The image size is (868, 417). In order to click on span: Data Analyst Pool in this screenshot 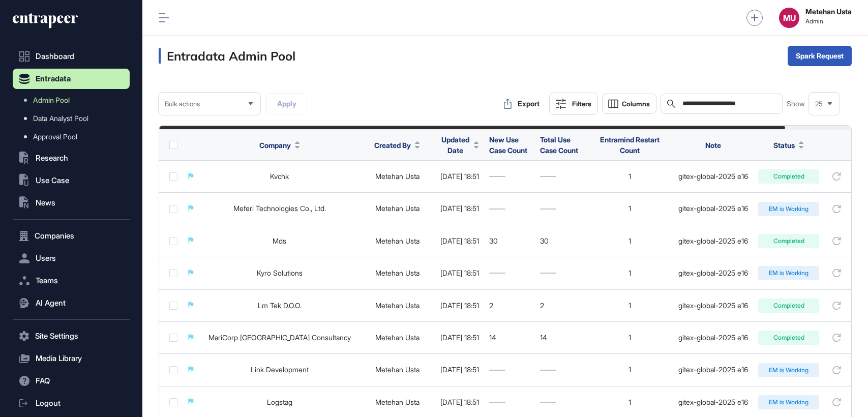, I will do `click(60, 119)`.